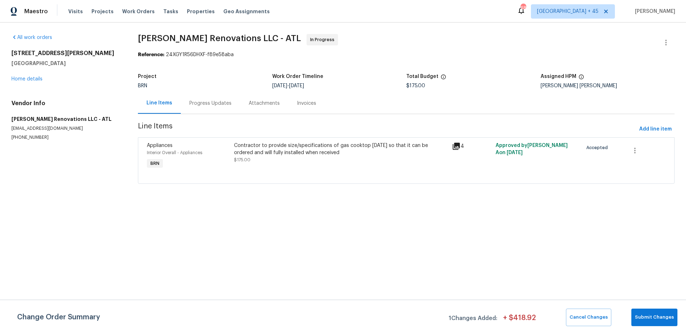 The image size is (686, 334). Describe the element at coordinates (210, 103) in the screenshot. I see `div: Progress Updates` at that location.